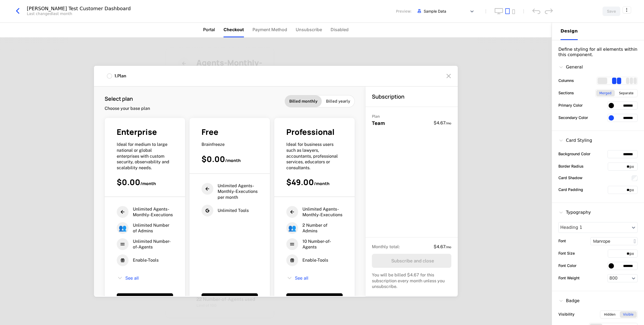  What do you see at coordinates (513, 12) in the screenshot?
I see `button: mobile` at bounding box center [513, 12].